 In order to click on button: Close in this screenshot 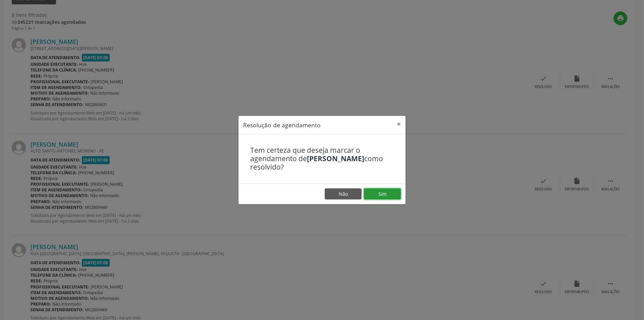, I will do `click(399, 124)`.